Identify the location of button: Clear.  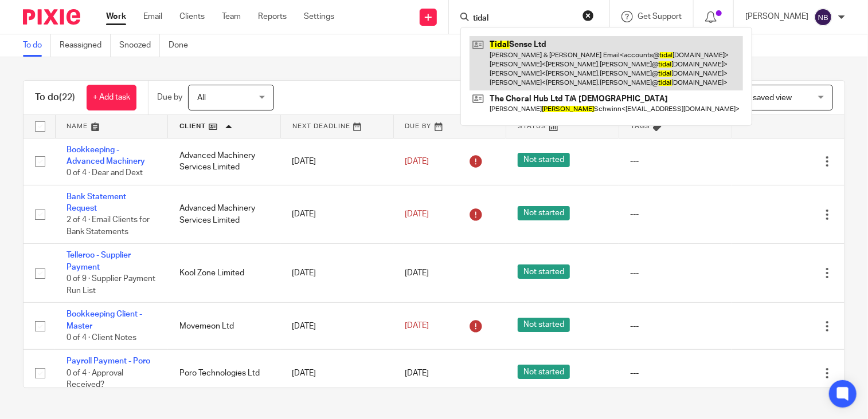
(589, 15).